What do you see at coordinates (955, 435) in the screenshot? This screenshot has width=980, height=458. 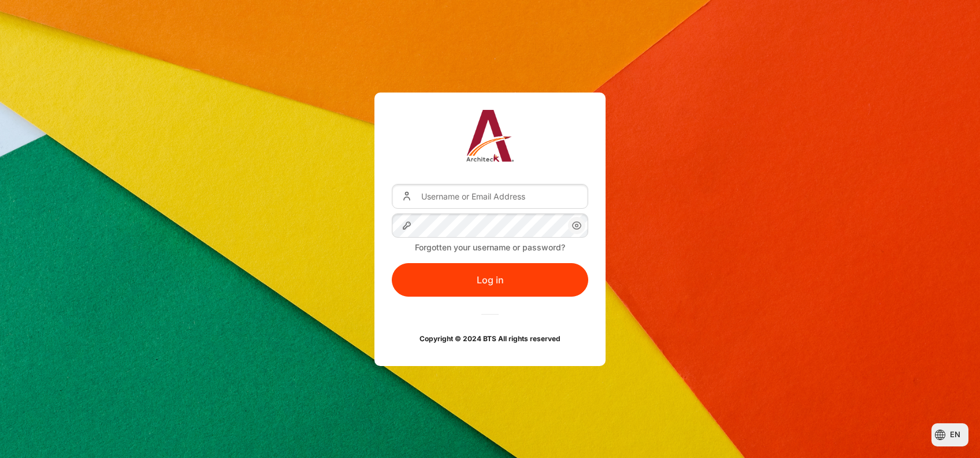 I see `span: en` at bounding box center [955, 435].